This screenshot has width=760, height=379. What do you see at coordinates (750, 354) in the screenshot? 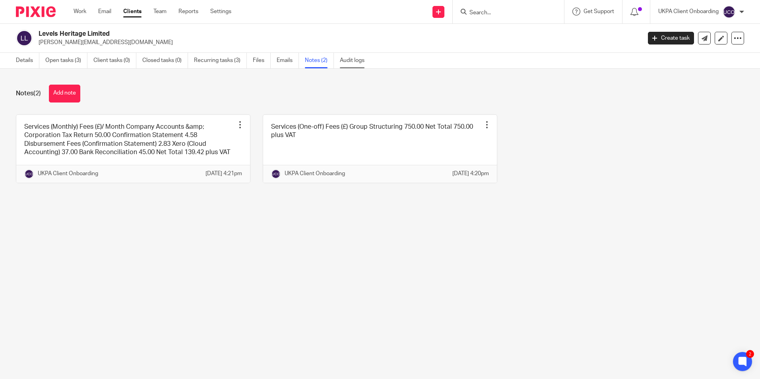
I see `div: 2` at bounding box center [750, 354].